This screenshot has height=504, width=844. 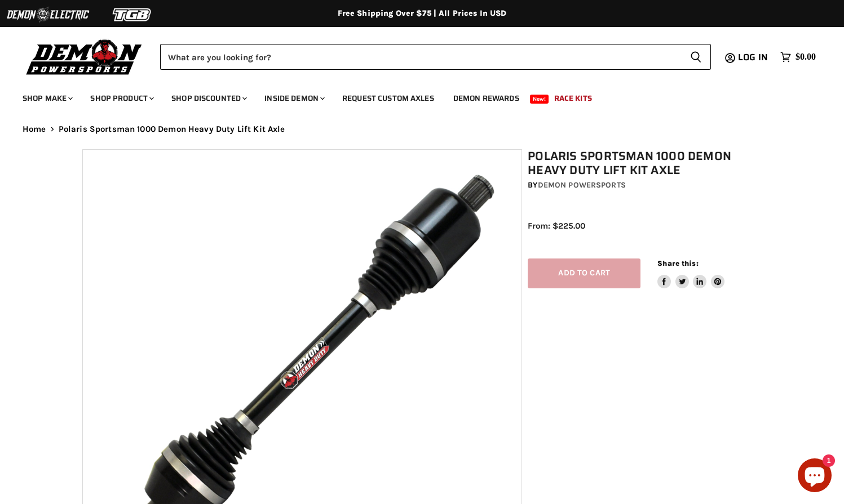 I want to click on a: Inside Demon, so click(x=294, y=98).